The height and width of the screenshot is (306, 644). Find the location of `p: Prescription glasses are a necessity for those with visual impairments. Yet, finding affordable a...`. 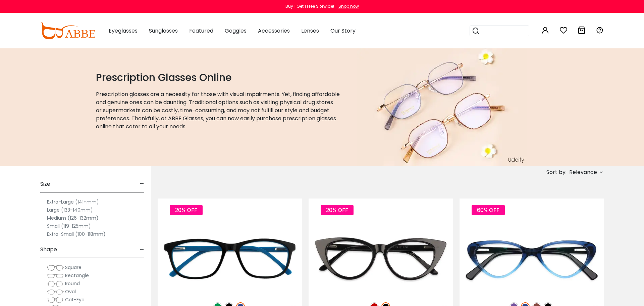

p: Prescription glasses are a necessity for those with visual impairments. Yet, finding affordable a... is located at coordinates (218, 110).